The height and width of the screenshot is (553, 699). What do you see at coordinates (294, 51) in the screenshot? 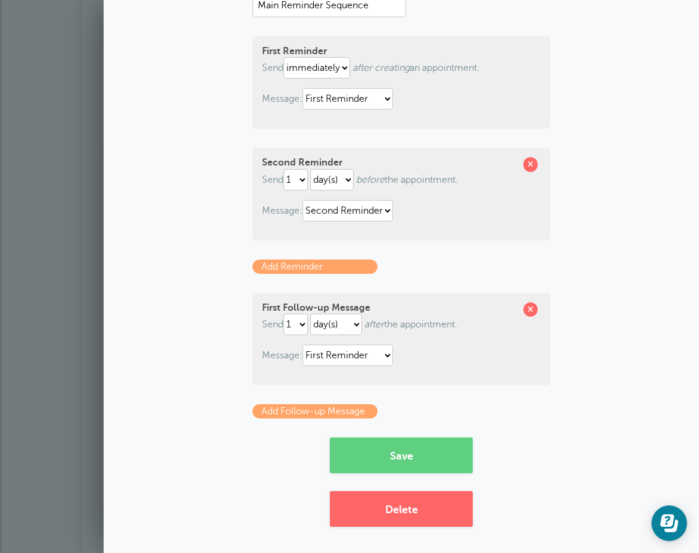
I see `strong: First Reminder` at bounding box center [294, 51].